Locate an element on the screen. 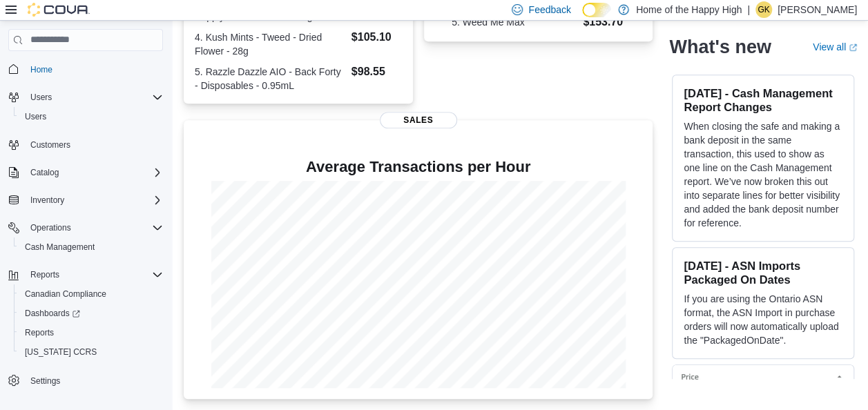 The height and width of the screenshot is (410, 868). button: Customers is located at coordinates (85, 144).